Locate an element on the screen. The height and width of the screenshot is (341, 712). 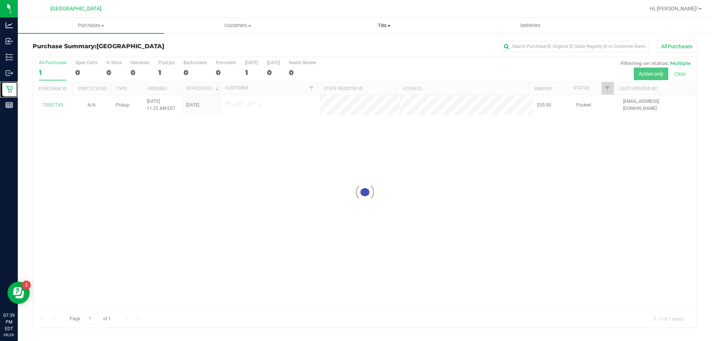
span: Tills is located at coordinates (384, 26).